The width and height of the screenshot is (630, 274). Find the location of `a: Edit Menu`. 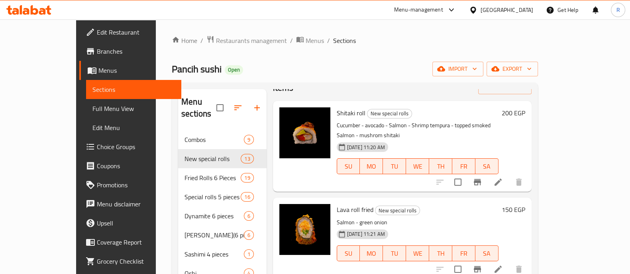

a: Edit Menu is located at coordinates (133, 128).